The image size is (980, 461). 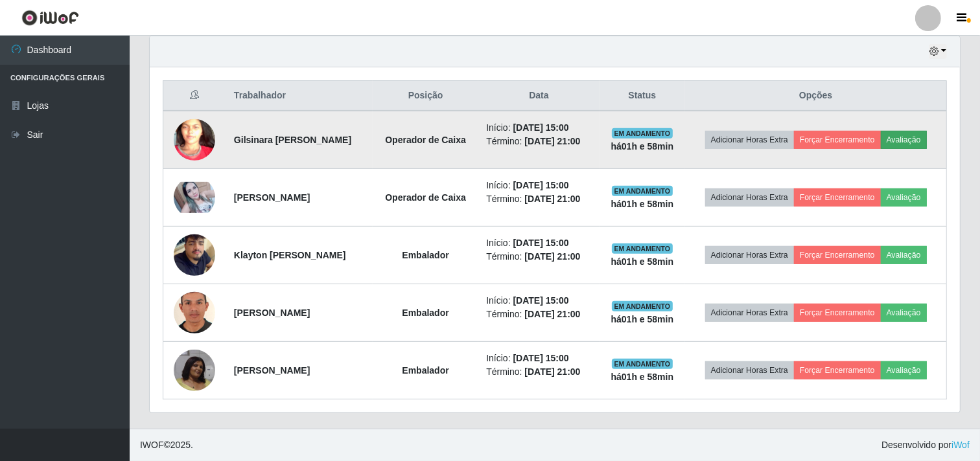 What do you see at coordinates (194, 140) in the screenshot?
I see `img: 1630764060757.jpeg` at bounding box center [194, 140].